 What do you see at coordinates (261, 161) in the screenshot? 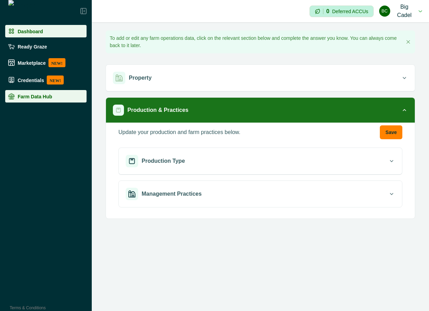
I see `button: Production Type` at bounding box center [261, 161].